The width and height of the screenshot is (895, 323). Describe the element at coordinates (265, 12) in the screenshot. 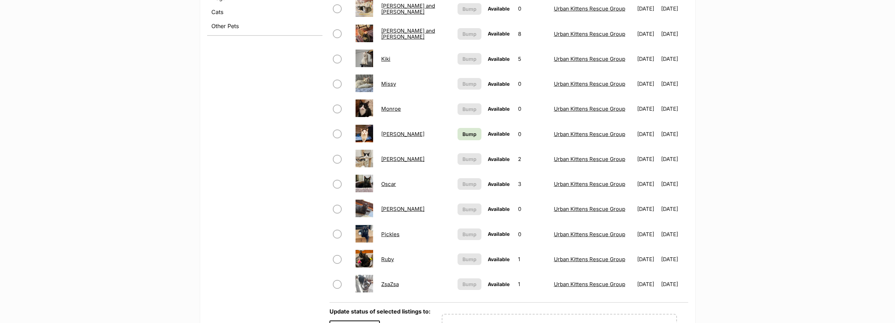

I see `a: Cats` at that location.